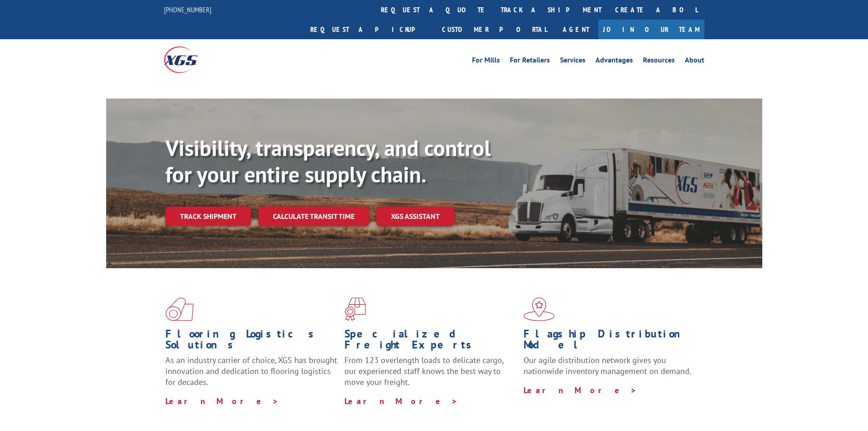 This screenshot has width=868, height=431. I want to click on a: Track shipment, so click(208, 216).